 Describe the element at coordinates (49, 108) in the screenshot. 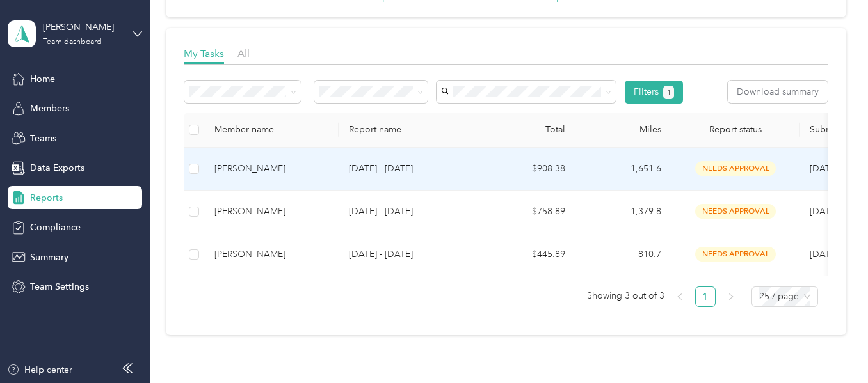

I see `span: Members` at that location.